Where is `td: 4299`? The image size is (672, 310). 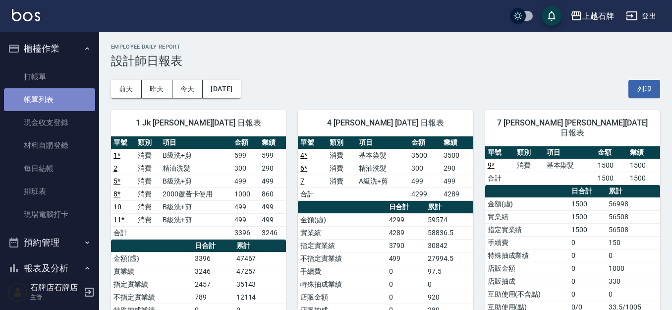 td: 4299 is located at coordinates (425, 194).